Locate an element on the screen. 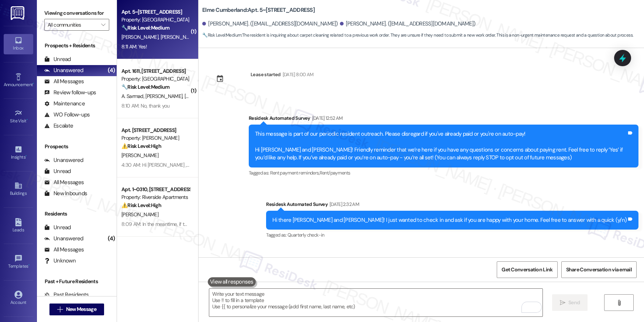 Image resolution: width=644 pixels, height=322 pixels. span: Get Conversation Link is located at coordinates (527, 269).